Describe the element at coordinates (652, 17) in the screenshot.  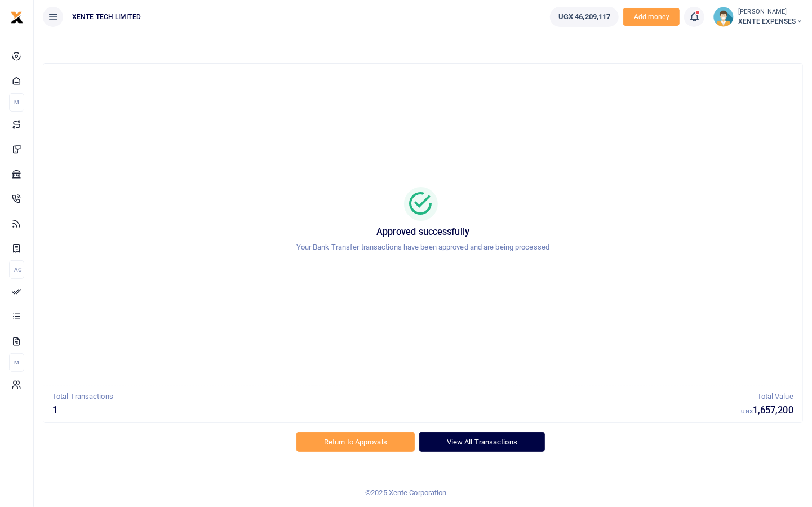
I see `li: Toup your wallet` at that location.